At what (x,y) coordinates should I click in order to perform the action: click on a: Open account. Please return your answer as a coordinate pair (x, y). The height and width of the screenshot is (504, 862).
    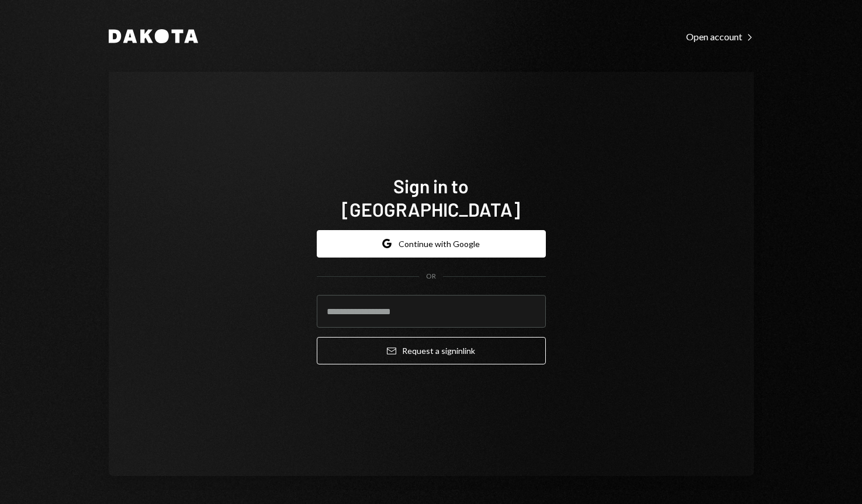
    Looking at the image, I should click on (720, 36).